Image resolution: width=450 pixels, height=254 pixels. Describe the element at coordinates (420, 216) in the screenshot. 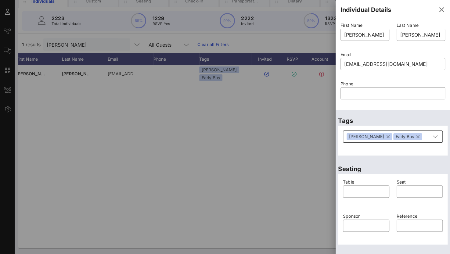

I see `p: Reference` at that location.